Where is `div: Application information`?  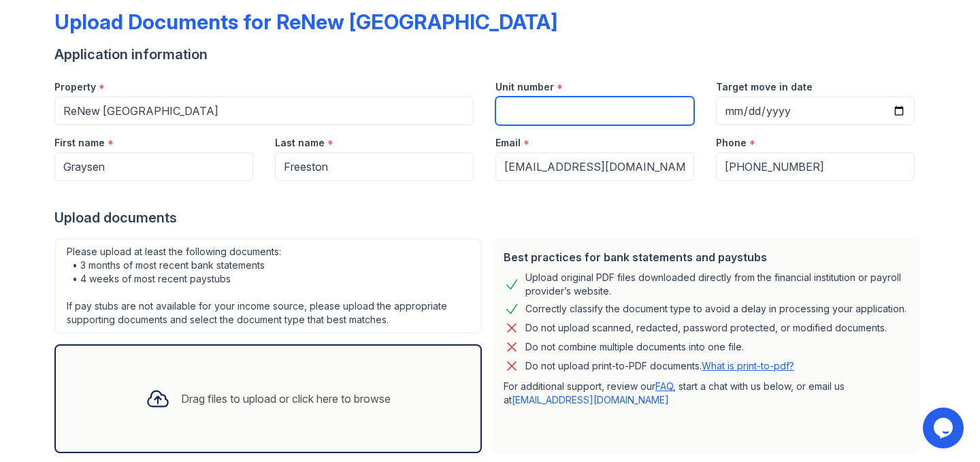 div: Application information is located at coordinates (490, 55).